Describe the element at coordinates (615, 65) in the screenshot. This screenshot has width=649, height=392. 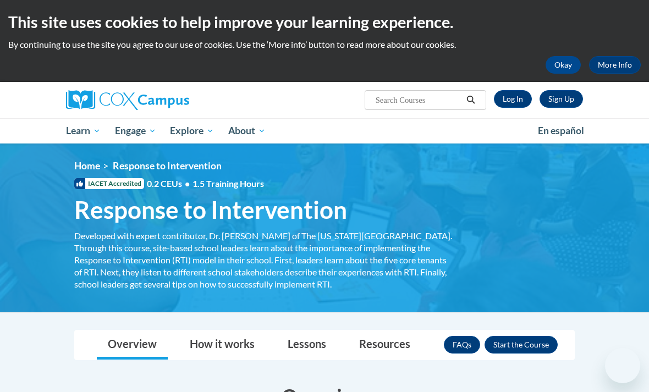
I see `a: More Info` at that location.